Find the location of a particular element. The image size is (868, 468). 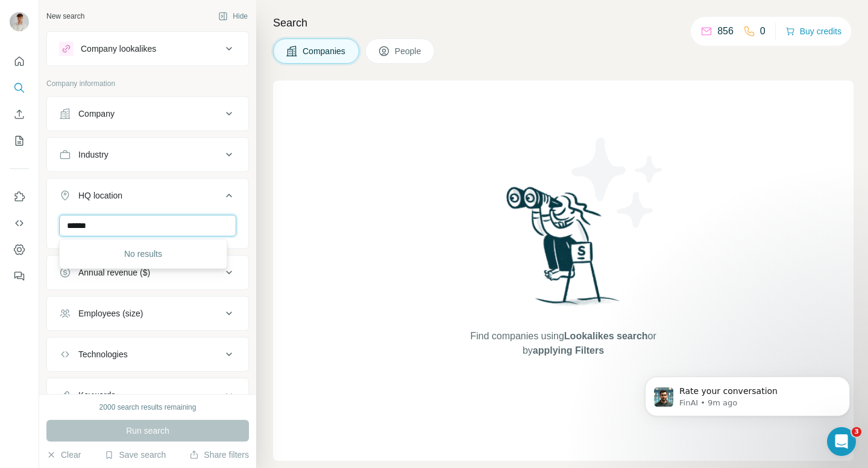

div: Company is located at coordinates (97, 114).